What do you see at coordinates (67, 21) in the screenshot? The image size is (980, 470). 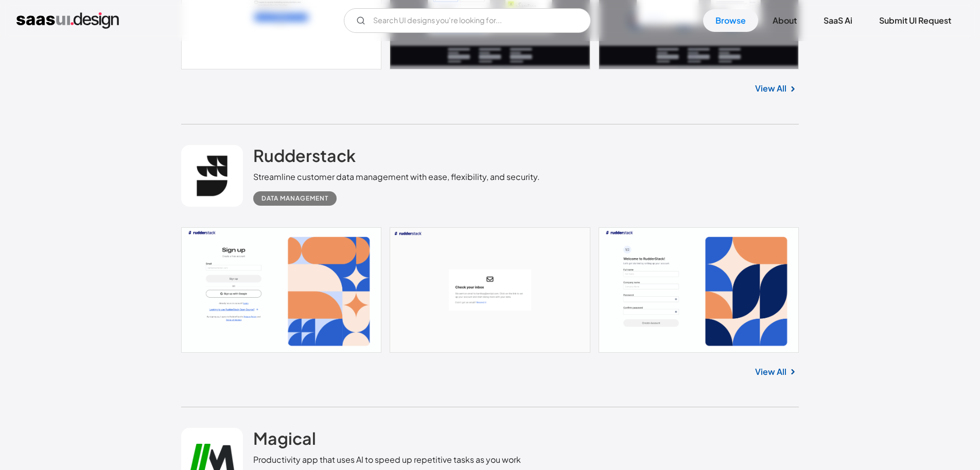 I see `a: home` at bounding box center [67, 21].